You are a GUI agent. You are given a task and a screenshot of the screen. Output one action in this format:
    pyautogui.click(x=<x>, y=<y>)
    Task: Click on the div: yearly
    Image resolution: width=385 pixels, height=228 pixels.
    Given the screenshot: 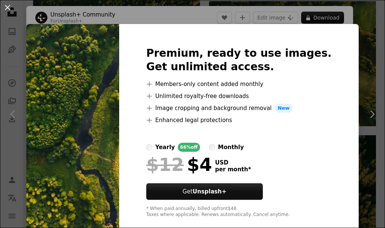 What is the action you would take?
    pyautogui.click(x=165, y=148)
    